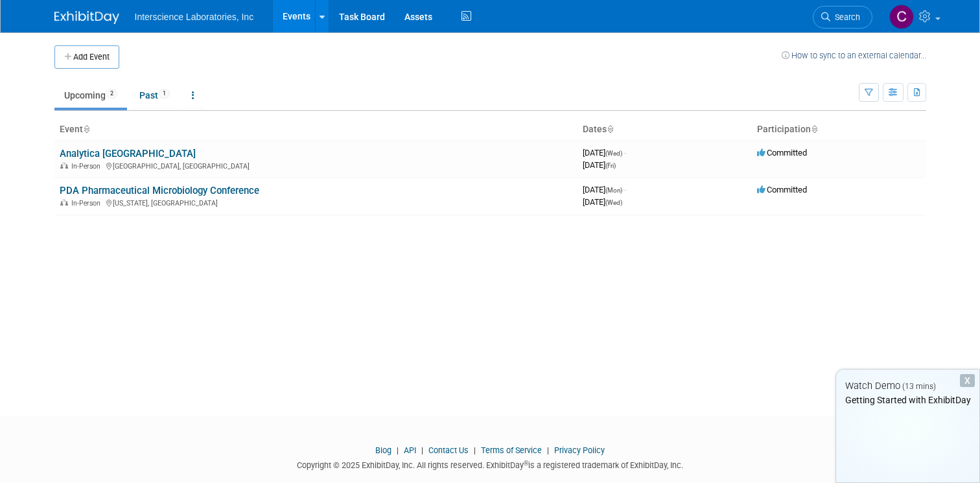 The width and height of the screenshot is (980, 483). What do you see at coordinates (907, 385) in the screenshot?
I see `div: Watch Demo` at bounding box center [907, 385].